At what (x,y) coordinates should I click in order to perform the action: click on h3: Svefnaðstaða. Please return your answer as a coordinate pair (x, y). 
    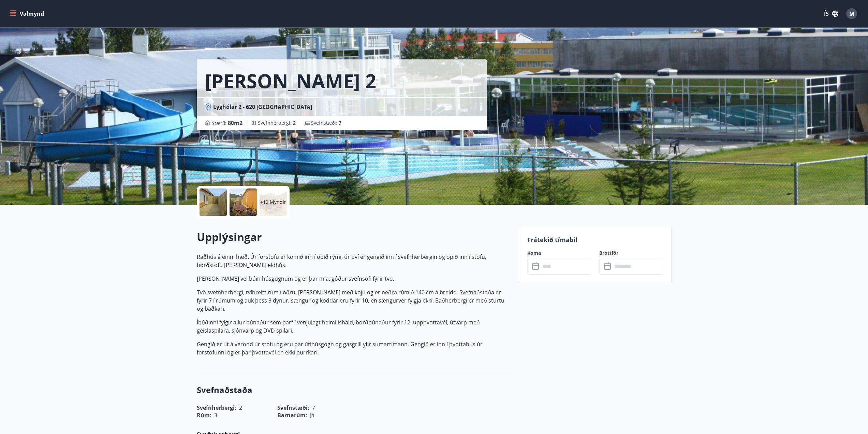
    Looking at the image, I should click on (354, 390).